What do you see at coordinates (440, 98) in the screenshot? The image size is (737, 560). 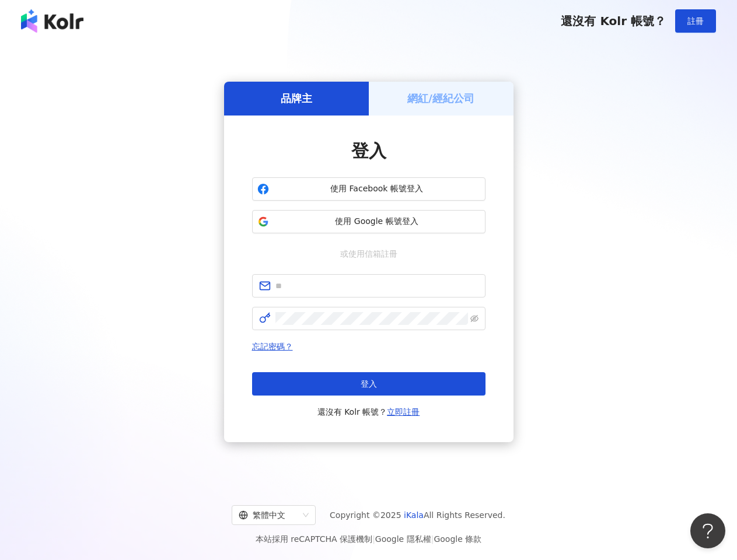 I see `h5: 網紅/經紀公司` at bounding box center [440, 98].